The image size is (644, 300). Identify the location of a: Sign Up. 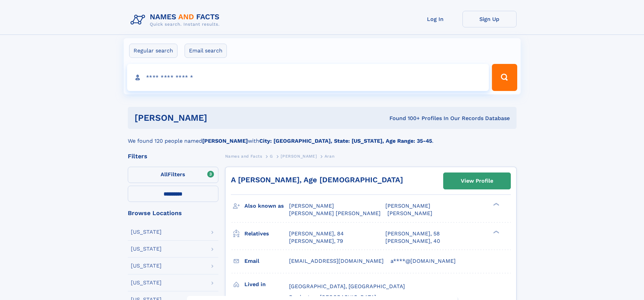
(489, 19).